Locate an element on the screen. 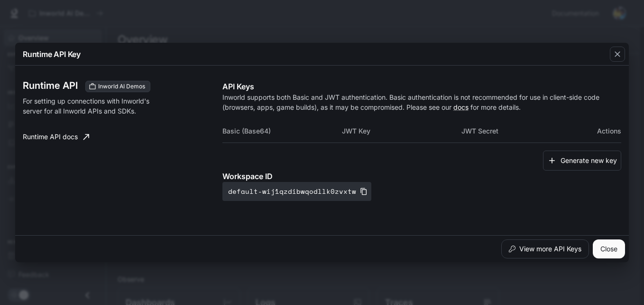  button: Generate new key is located at coordinates (582, 161).